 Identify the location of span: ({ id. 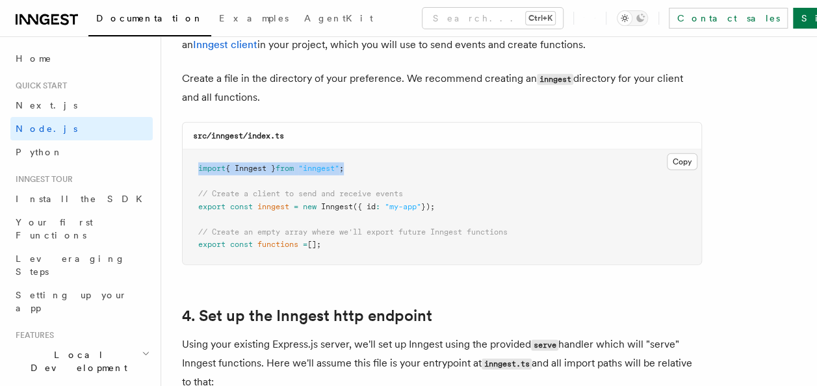
(364, 207).